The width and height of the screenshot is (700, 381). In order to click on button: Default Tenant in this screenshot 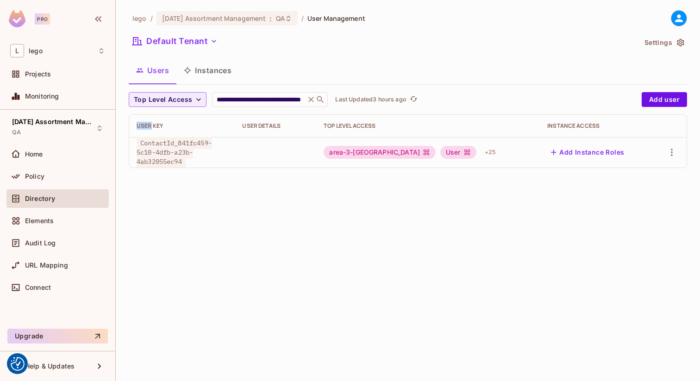, I will do `click(175, 41)`.